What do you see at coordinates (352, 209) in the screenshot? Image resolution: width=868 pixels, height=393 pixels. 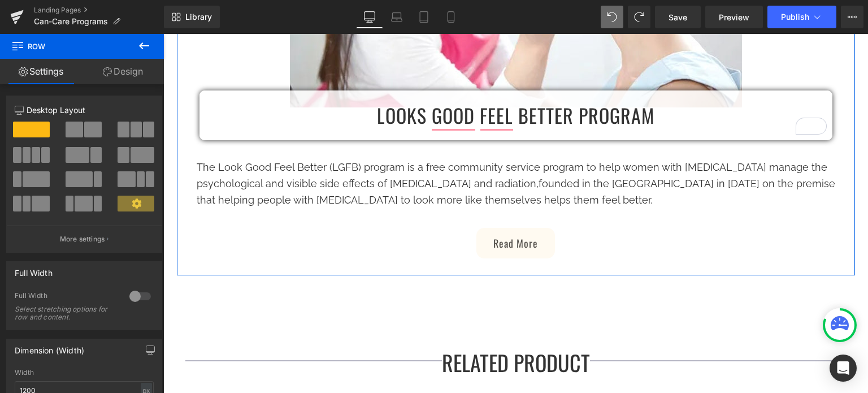 I see `span: Read More` at bounding box center [352, 209].